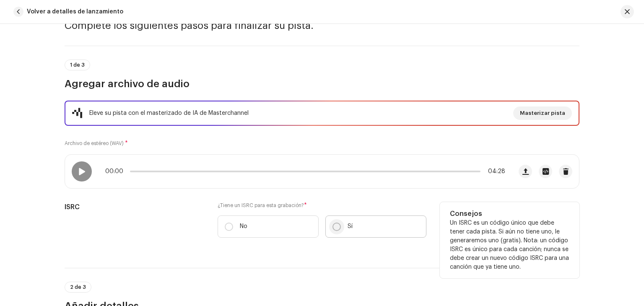  What do you see at coordinates (134, 207) in the screenshot?
I see `h5: ISRC` at bounding box center [134, 207].